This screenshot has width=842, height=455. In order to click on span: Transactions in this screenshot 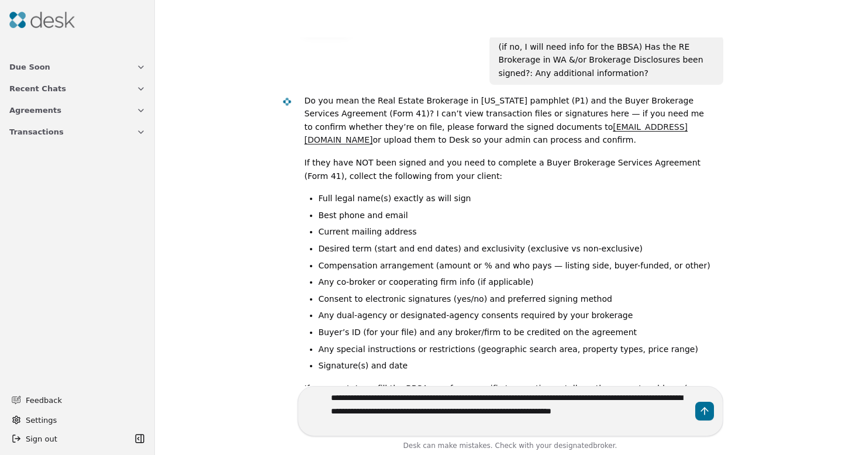, I will do `click(36, 131)`.